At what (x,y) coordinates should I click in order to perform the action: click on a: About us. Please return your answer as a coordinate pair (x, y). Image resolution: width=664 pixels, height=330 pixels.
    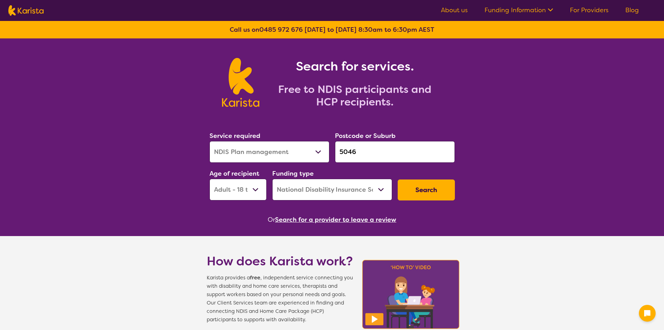
    Looking at the image, I should click on (454, 10).